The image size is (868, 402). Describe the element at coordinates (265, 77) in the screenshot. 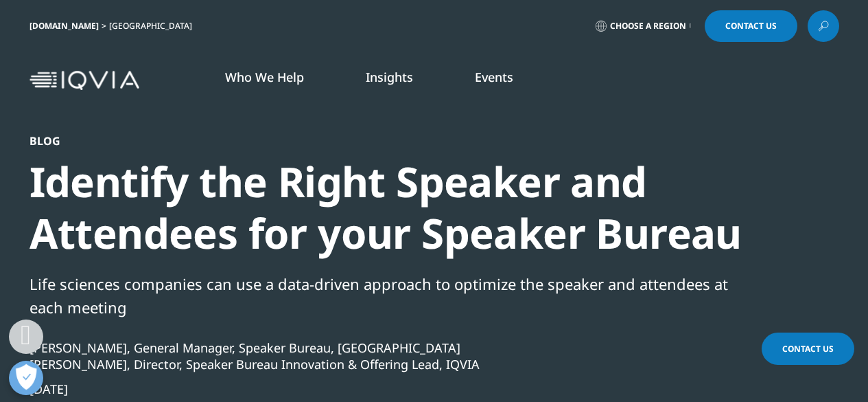

I see `a: Who We Help` at that location.